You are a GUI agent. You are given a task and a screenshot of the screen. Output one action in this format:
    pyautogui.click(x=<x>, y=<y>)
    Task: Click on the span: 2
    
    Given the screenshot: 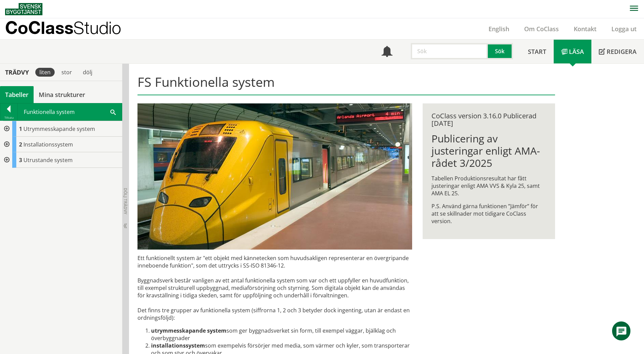 What is the action you would take?
    pyautogui.click(x=20, y=144)
    